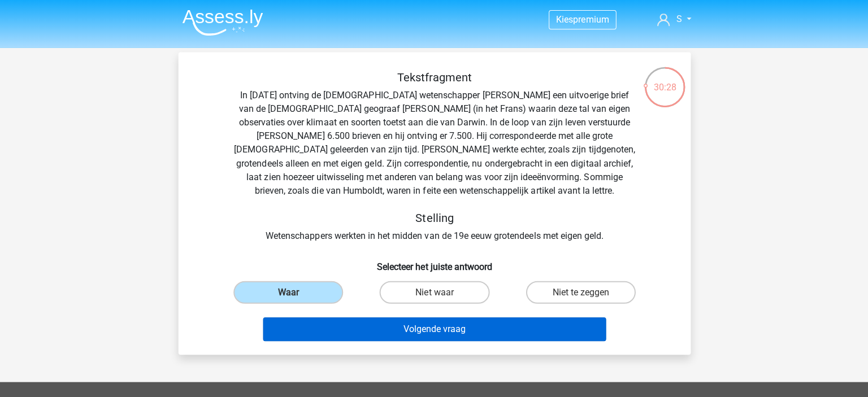 Image resolution: width=868 pixels, height=397 pixels. I want to click on div: 30:28, so click(663, 80).